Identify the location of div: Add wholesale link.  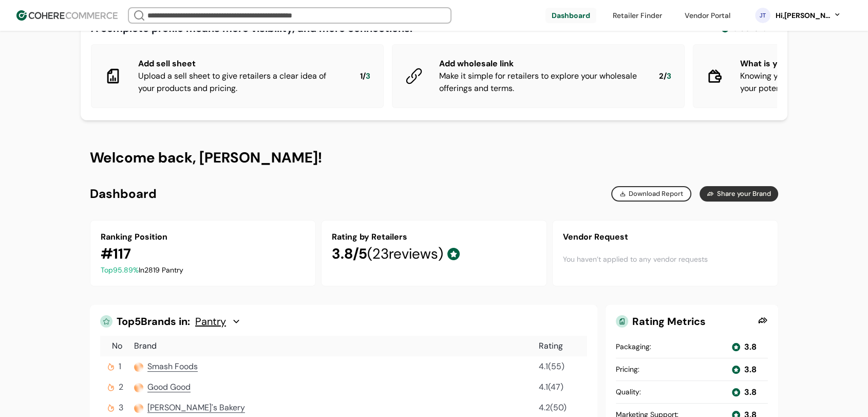
(541, 64).